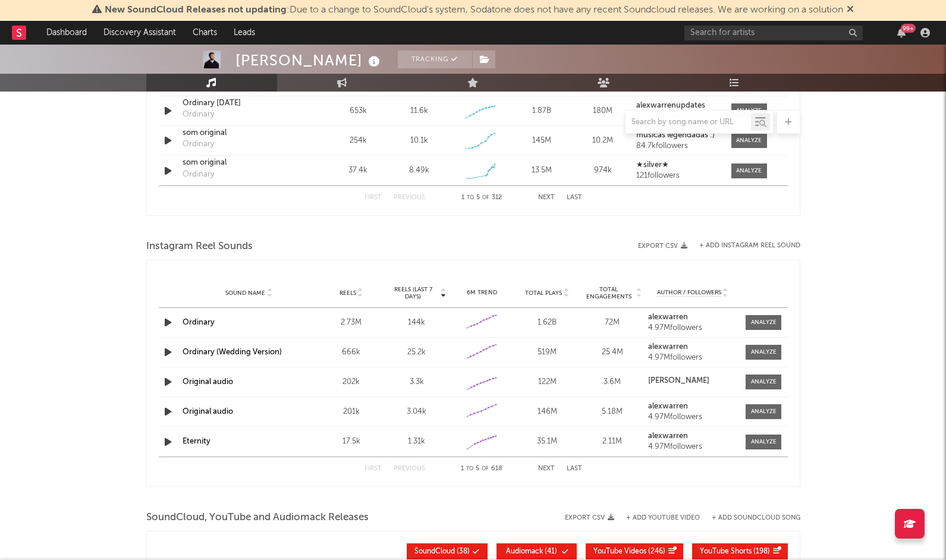 The width and height of the screenshot is (946, 560). What do you see at coordinates (199, 322) in the screenshot?
I see `a: Ordinary` at bounding box center [199, 322].